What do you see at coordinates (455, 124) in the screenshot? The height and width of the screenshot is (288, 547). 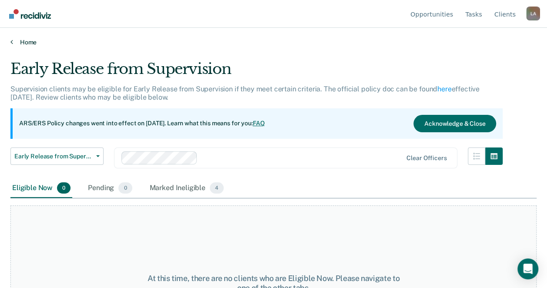 I see `button: Acknowledge & Close` at bounding box center [455, 124].